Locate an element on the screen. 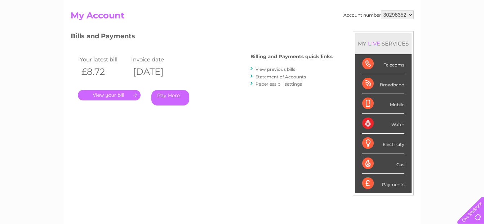  a: Pay Here is located at coordinates (170, 97).